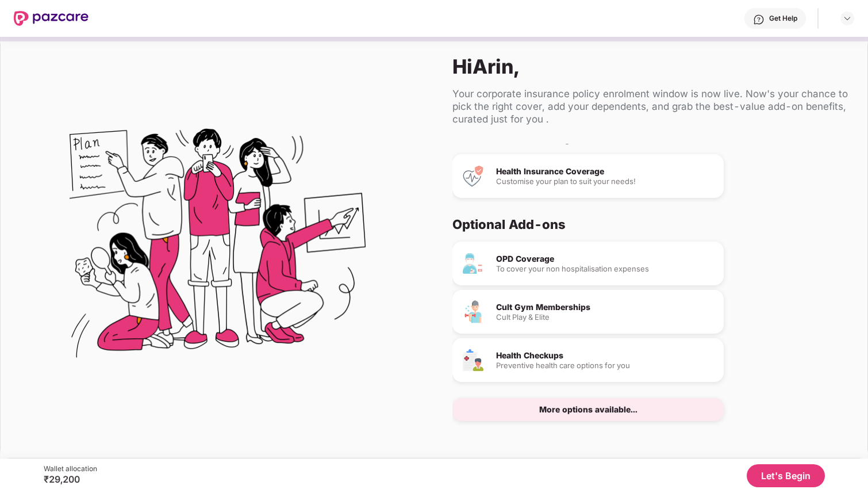 The height and width of the screenshot is (493, 868). Describe the element at coordinates (217, 247) in the screenshot. I see `img: Flex Benefits Illustration` at that location.